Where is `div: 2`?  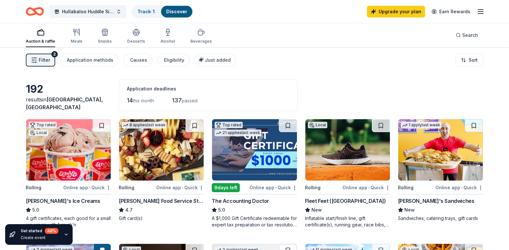
div: 2 is located at coordinates (55, 54).